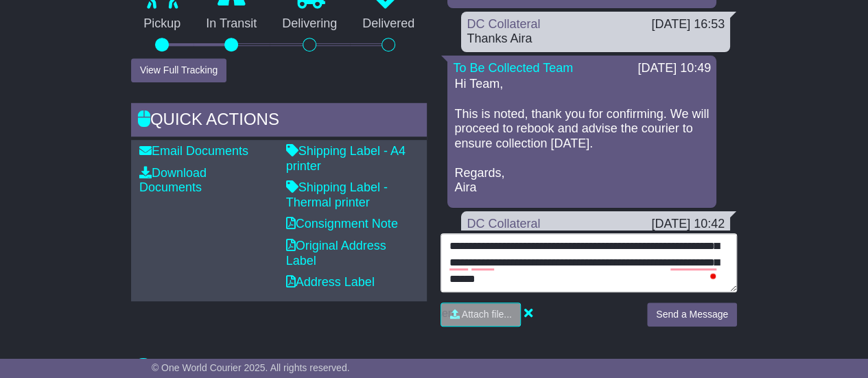 This screenshot has height=378, width=868. Describe the element at coordinates (337, 253) in the screenshot. I see `a: Original Address Label` at that location.